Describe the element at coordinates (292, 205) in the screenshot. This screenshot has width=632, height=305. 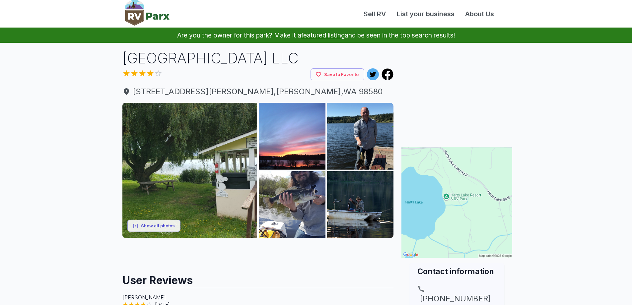
I see `img: AAcXr8oZRD3kcrPPZCdB2LDlMosFIJS5aPTM5X23qslNBZ1kzL1S0D1sRhFGTvjG_NaOsOyNClBcXFefExHPsXI6f64y2JOft...` at that location.